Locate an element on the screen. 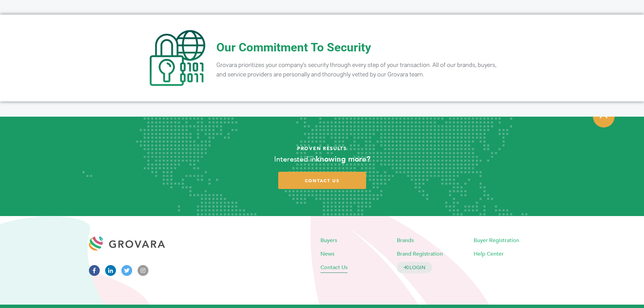 The image size is (644, 308). span: Brands is located at coordinates (405, 240).